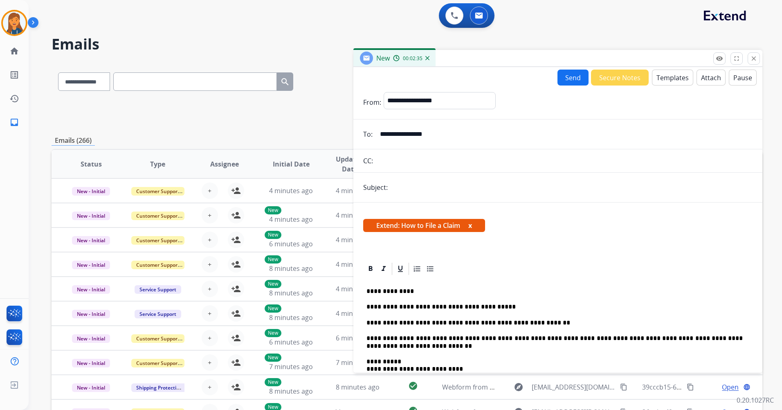 This screenshot has height=410, width=782. What do you see at coordinates (350, 164) in the screenshot?
I see `span: Updated Date` at bounding box center [350, 164].